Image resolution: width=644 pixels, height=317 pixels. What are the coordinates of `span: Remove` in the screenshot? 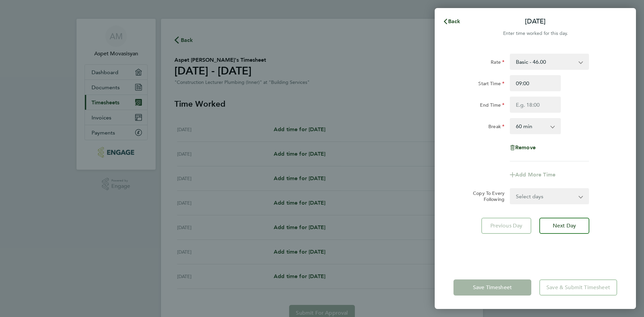 It's located at (525, 147).